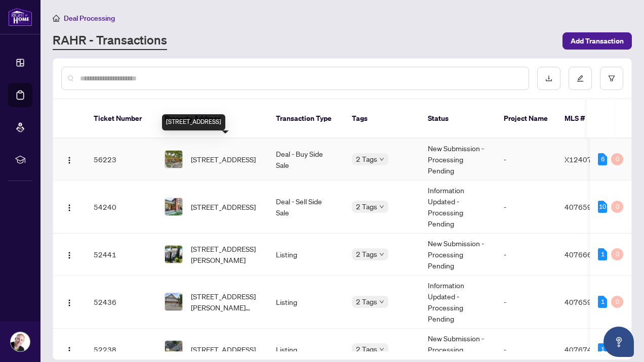 The height and width of the screenshot is (362, 644). I want to click on span: home, so click(56, 18).